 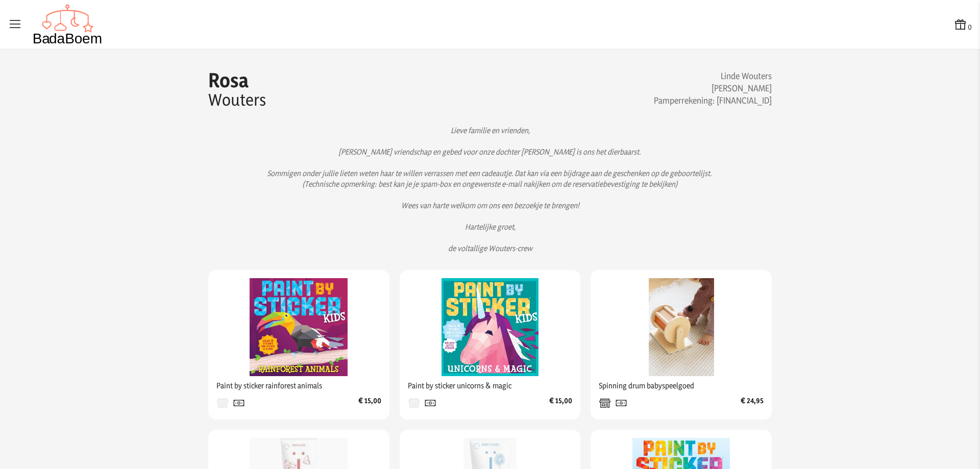 What do you see at coordinates (682, 327) in the screenshot?
I see `img: Spinning drum babyspeelgoed` at bounding box center [682, 327].